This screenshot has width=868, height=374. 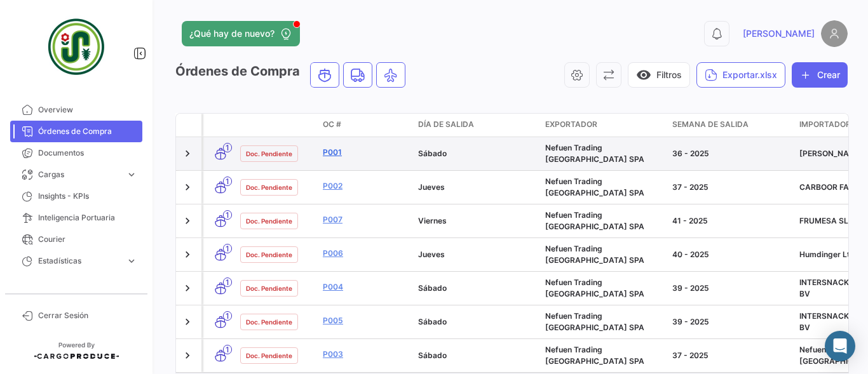 I want to click on div: 41 - 2025, so click(x=731, y=221).